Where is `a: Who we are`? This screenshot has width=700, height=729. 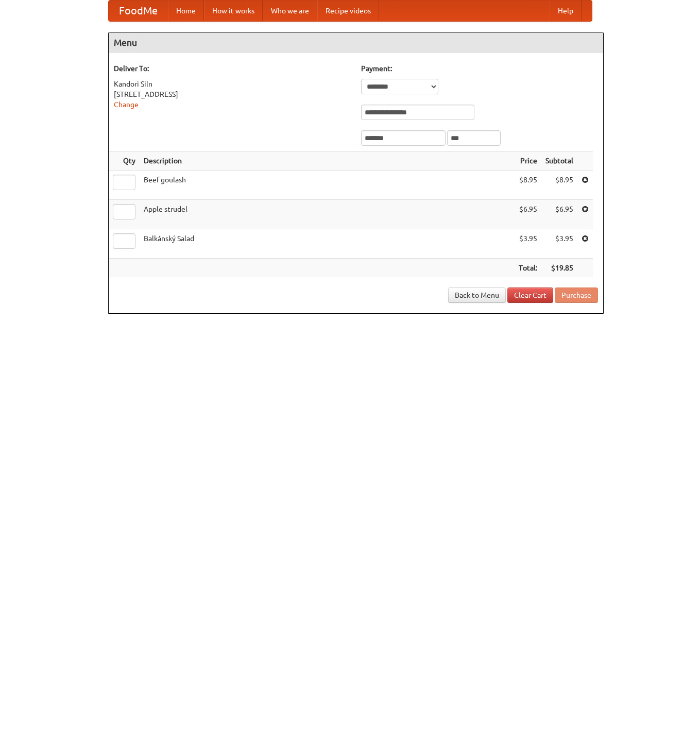
a: Who we are is located at coordinates (291, 11).